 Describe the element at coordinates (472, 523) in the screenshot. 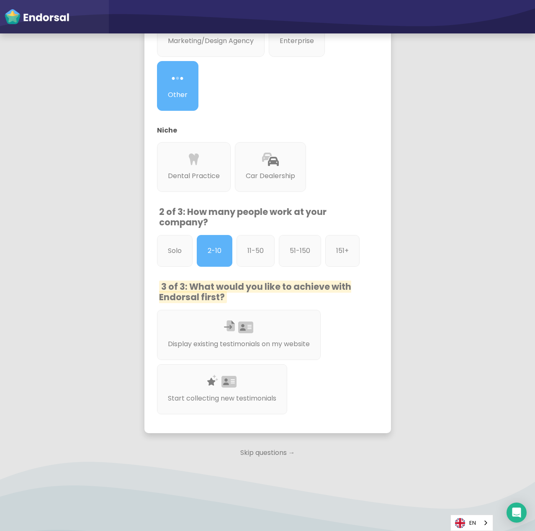

I see `div: Language` at that location.